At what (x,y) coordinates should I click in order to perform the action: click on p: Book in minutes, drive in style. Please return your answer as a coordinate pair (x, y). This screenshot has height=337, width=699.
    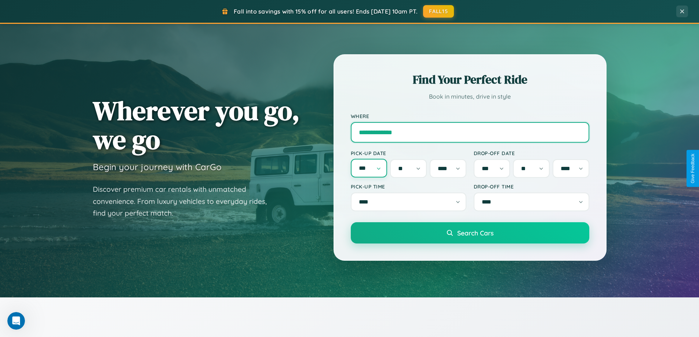
    Looking at the image, I should click on (470, 97).